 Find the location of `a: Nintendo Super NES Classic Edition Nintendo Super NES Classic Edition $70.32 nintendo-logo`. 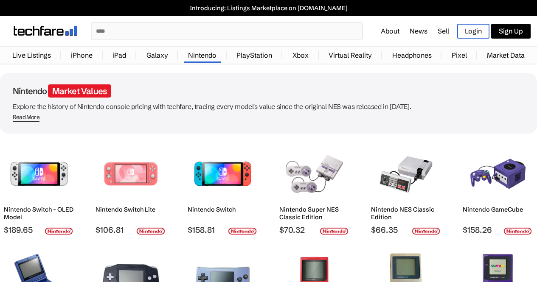

a: Nintendo Super NES Classic Edition Nintendo Super NES Classic Edition $70.32 nintendo-logo is located at coordinates (314, 188).